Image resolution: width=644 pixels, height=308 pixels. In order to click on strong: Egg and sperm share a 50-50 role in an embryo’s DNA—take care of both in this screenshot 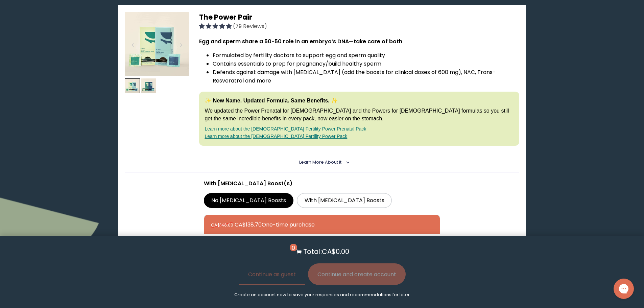, I will do `click(301, 41)`.